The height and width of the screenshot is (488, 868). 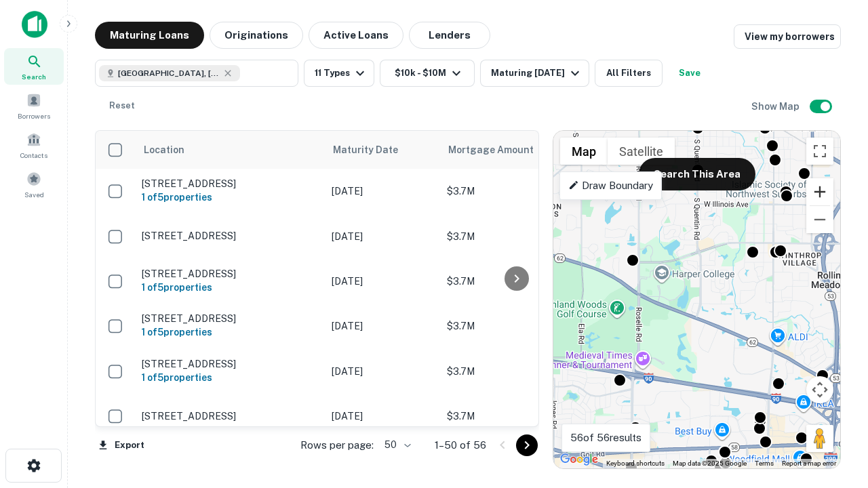 I want to click on button: Lenders, so click(x=450, y=35).